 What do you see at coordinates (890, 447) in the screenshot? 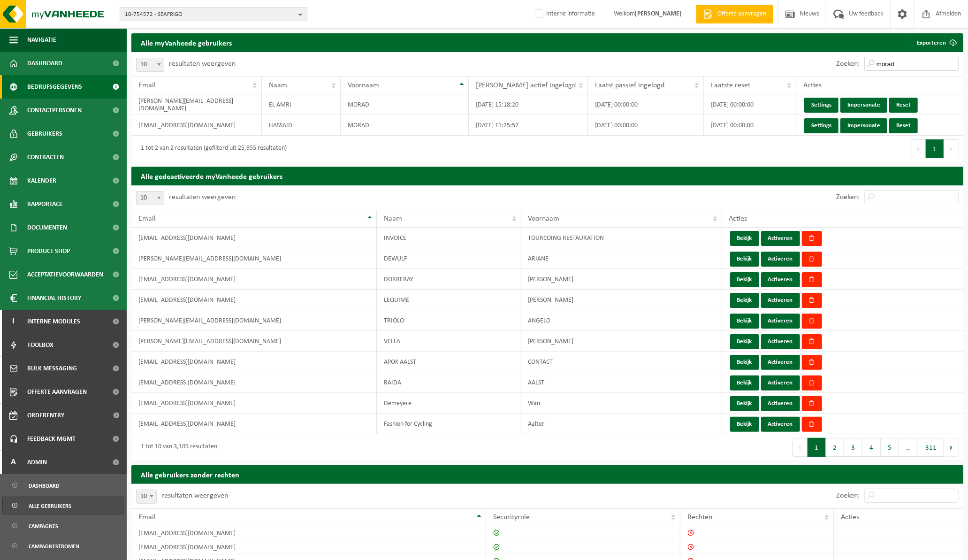
I see `button: 5` at bounding box center [890, 447].